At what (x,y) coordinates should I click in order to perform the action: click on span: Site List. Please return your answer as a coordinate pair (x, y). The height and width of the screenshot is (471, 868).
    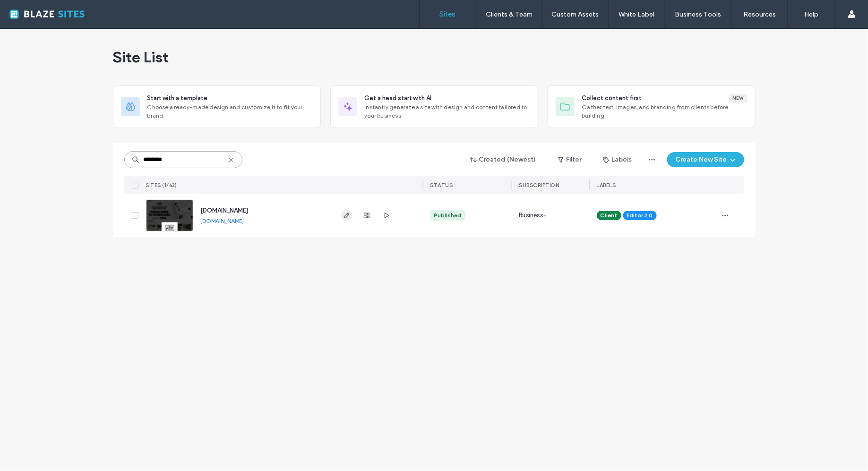
    Looking at the image, I should click on (141, 57).